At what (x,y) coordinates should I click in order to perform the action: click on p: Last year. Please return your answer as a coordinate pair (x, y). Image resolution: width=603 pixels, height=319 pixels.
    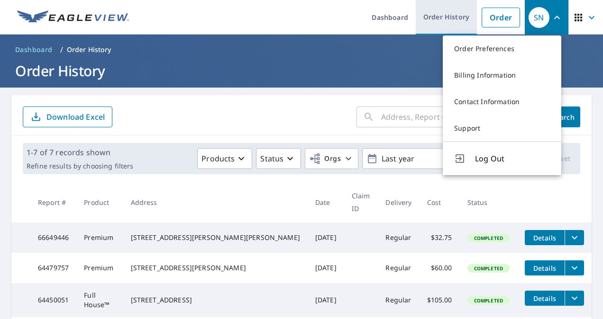
    Looking at the image, I should click on (433, 159).